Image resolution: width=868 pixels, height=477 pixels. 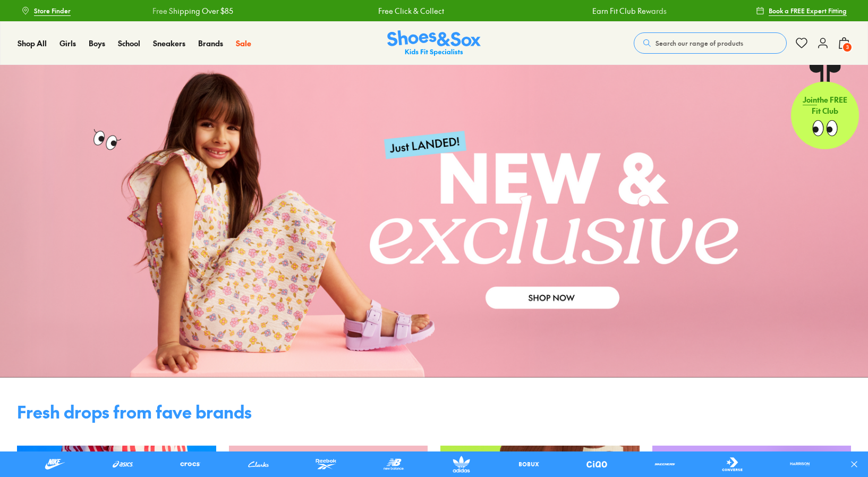 I want to click on a: School, so click(x=129, y=43).